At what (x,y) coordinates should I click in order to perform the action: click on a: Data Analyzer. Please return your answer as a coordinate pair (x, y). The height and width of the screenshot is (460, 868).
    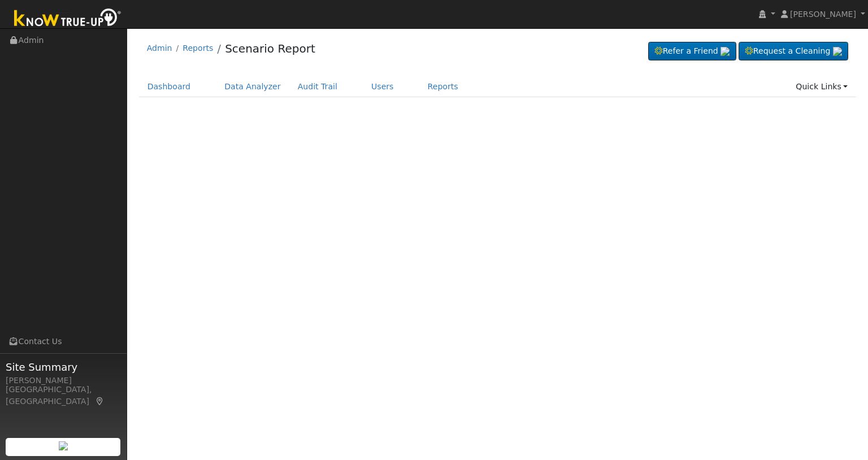
    Looking at the image, I should click on (253, 86).